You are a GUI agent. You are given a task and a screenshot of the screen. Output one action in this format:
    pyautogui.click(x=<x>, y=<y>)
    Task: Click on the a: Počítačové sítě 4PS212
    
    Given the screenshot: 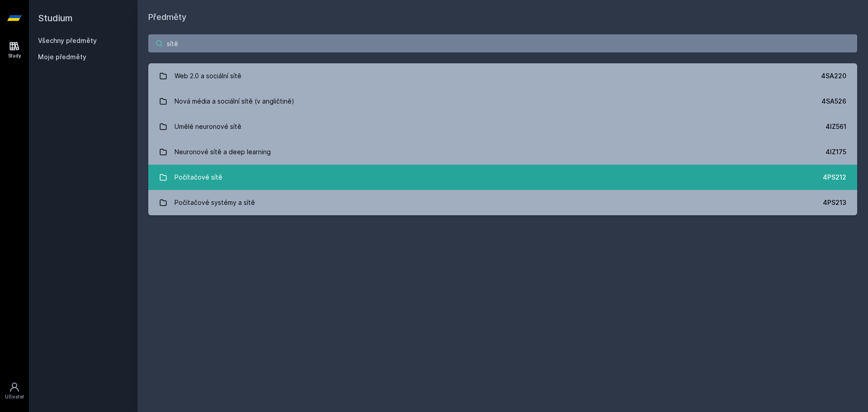 What is the action you would take?
    pyautogui.click(x=503, y=178)
    